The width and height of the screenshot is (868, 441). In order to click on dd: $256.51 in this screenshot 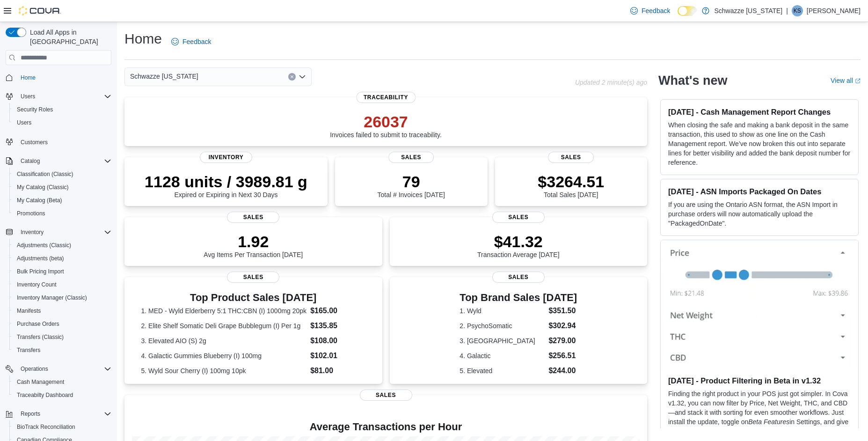, I will do `click(562, 356)`.